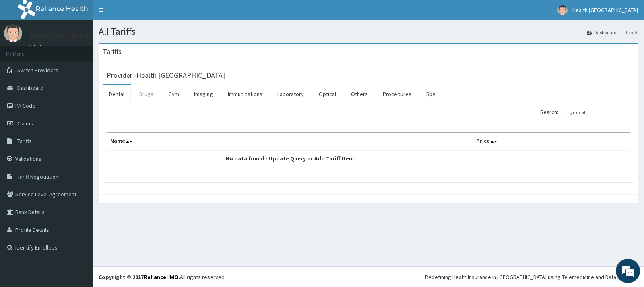  What do you see at coordinates (431, 94) in the screenshot?
I see `a: Spa` at bounding box center [431, 94].